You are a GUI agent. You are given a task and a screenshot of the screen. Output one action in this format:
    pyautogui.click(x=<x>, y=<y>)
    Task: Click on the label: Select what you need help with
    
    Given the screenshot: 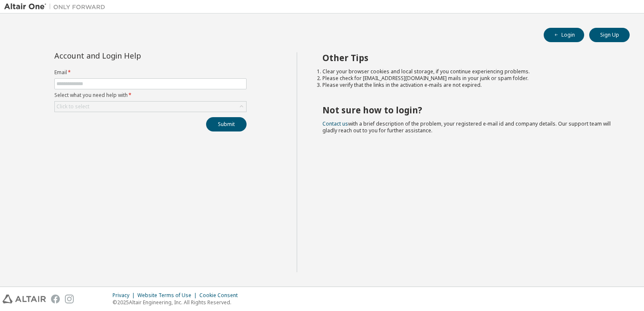 What is the action you would take?
    pyautogui.click(x=151, y=95)
    